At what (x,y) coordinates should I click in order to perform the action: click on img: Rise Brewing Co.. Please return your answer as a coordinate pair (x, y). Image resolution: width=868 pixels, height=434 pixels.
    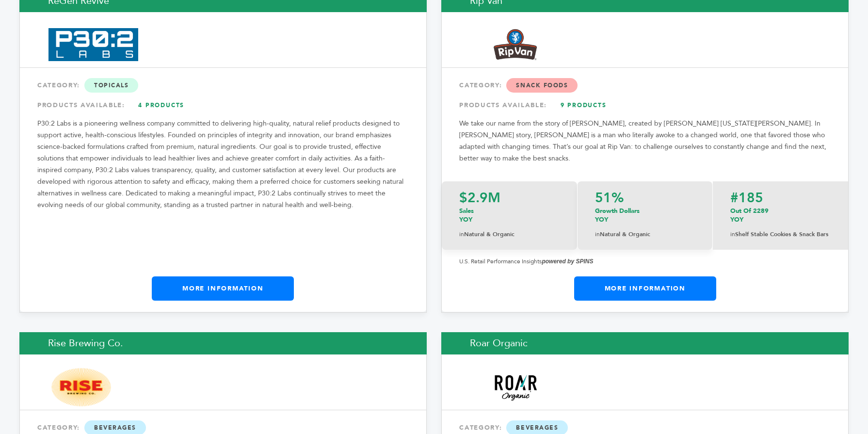
    Looking at the image, I should click on (81, 387).